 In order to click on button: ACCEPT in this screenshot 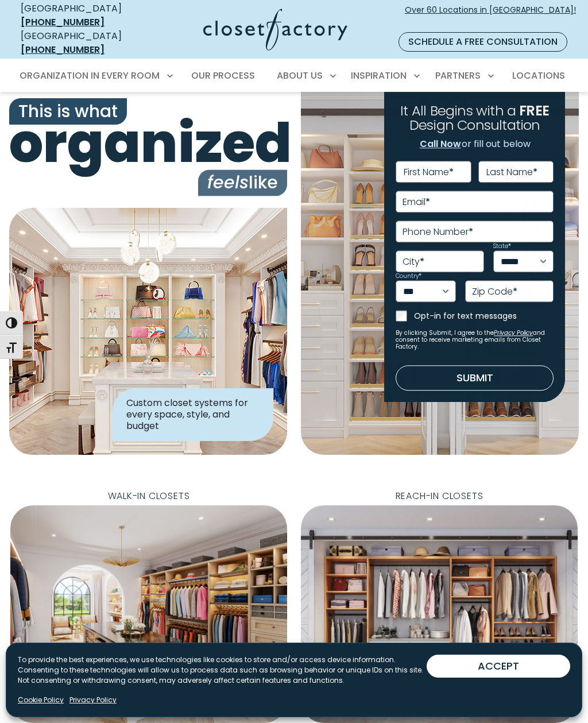, I will do `click(498, 666)`.